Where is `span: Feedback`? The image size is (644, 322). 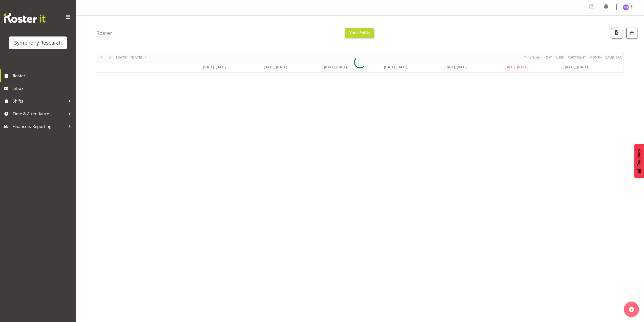
span: Feedback is located at coordinates (639, 157).